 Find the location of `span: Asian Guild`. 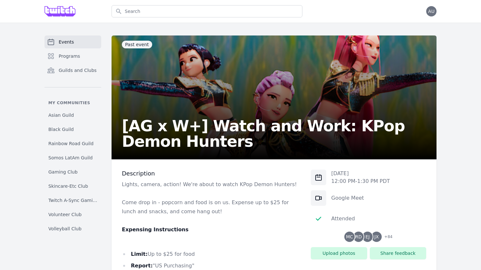

span: Asian Guild is located at coordinates (61, 115).